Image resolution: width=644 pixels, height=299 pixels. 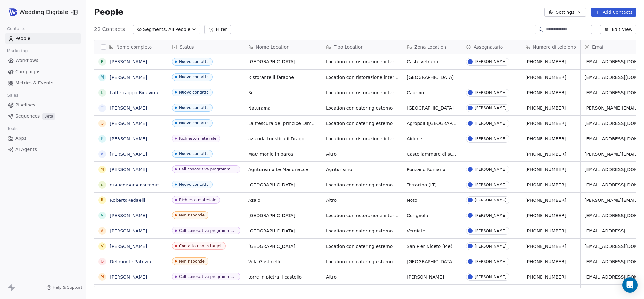 I want to click on div: Numero di telefono, so click(x=551, y=46).